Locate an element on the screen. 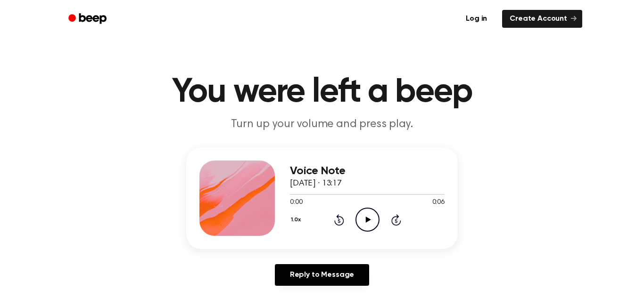  p: Turn up your volume and press play. is located at coordinates (322, 124).